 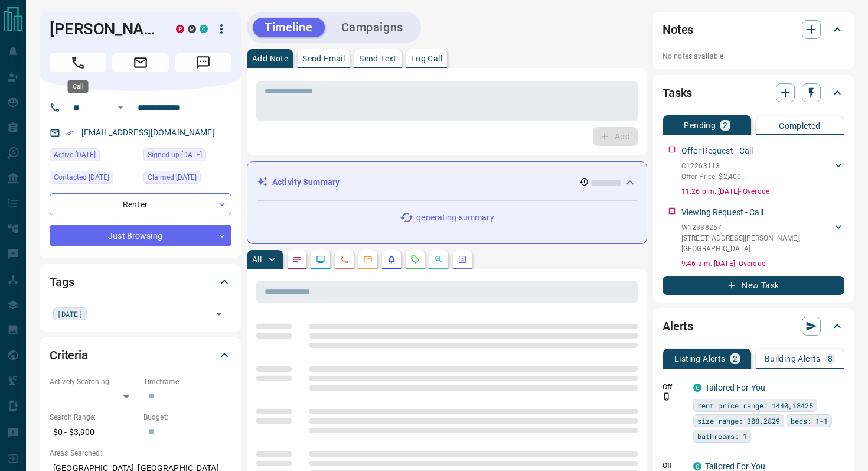 I want to click on div: Alerts, so click(x=753, y=326).